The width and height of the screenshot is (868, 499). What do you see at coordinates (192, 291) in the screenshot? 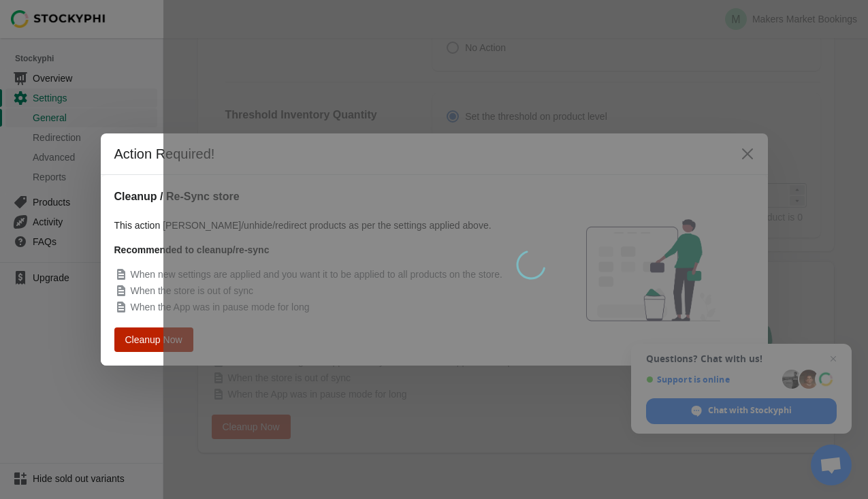
I see `span: When the store is out of sync` at bounding box center [192, 291].